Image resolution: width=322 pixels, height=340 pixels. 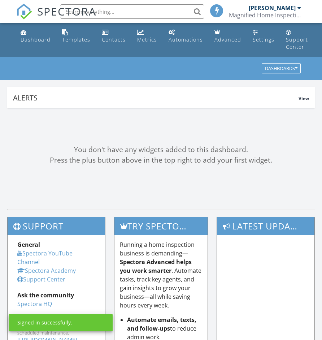 I want to click on strong: Automate emails, texts, and follow-ups, so click(x=162, y=324).